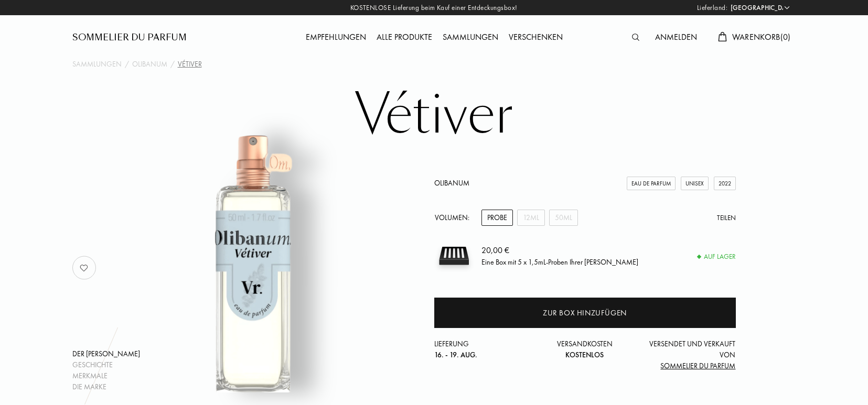 This screenshot has height=405, width=868. What do you see at coordinates (725, 184) in the screenshot?
I see `div: 2022` at bounding box center [725, 184].